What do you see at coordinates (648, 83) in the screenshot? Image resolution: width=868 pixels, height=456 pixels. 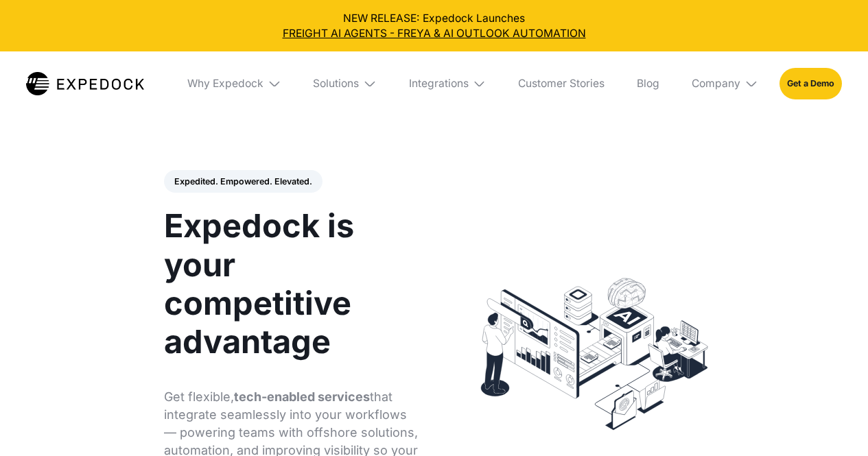 I see `a: Blog` at bounding box center [648, 83].